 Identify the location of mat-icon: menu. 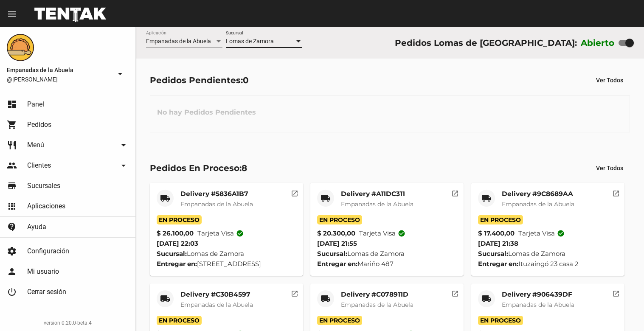
(12, 14).